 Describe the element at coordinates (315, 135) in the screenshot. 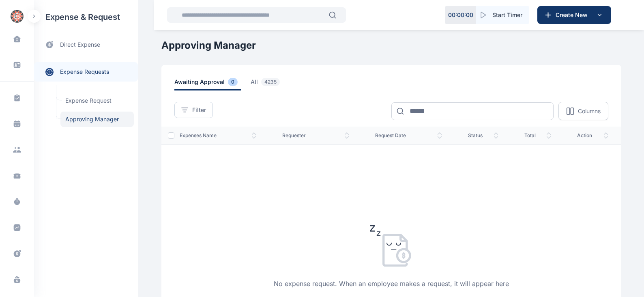

I see `span: Requester` at that location.